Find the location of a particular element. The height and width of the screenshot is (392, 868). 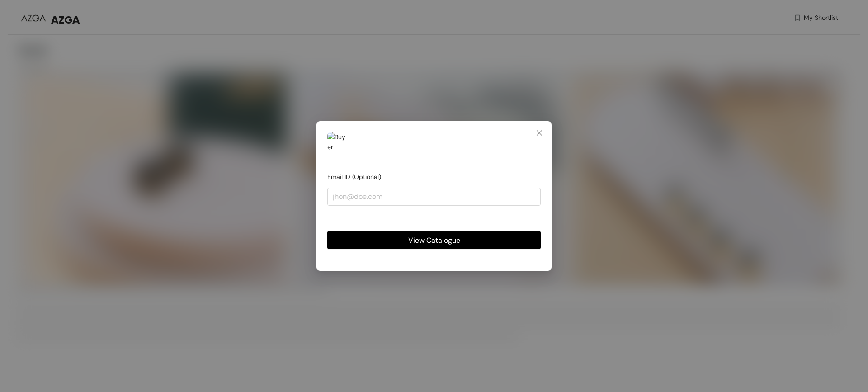

span: close is located at coordinates (539, 133).